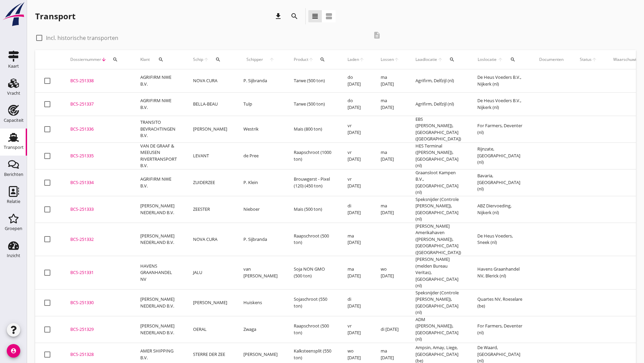 The image size is (644, 363). Describe the element at coordinates (586, 59) in the screenshot. I see `span: Status` at that location.